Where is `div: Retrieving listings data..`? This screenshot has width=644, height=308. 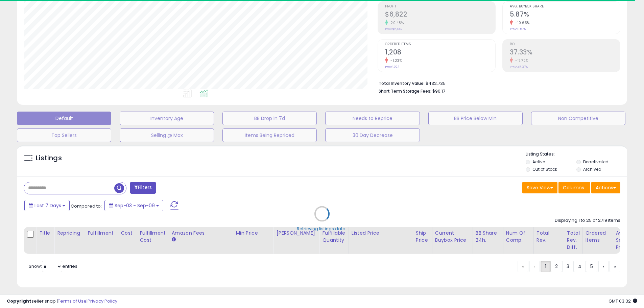 div: Retrieving listings data.. is located at coordinates (322, 228).